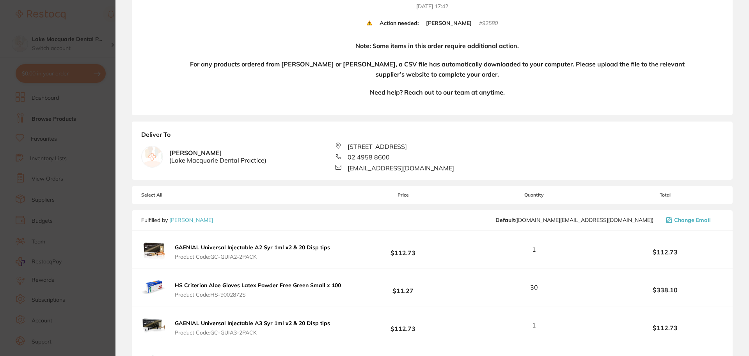 The image size is (749, 356). What do you see at coordinates (438, 93) in the screenshot?
I see `h4: Need help? Reach out to our team at anytime.` at bounding box center [438, 93].